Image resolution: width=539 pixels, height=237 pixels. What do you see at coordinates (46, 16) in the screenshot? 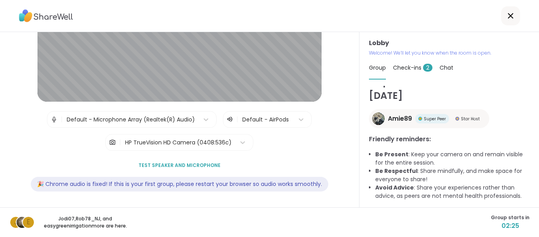
I see `img: ShareWell Logo` at bounding box center [46, 16].